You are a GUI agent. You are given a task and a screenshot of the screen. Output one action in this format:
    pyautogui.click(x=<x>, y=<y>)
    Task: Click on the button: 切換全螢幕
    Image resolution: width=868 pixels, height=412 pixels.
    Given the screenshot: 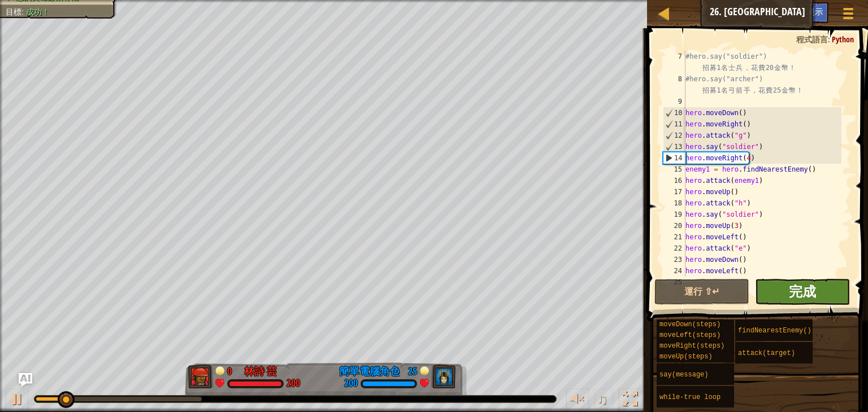 What is the action you would take?
    pyautogui.click(x=630, y=400)
    